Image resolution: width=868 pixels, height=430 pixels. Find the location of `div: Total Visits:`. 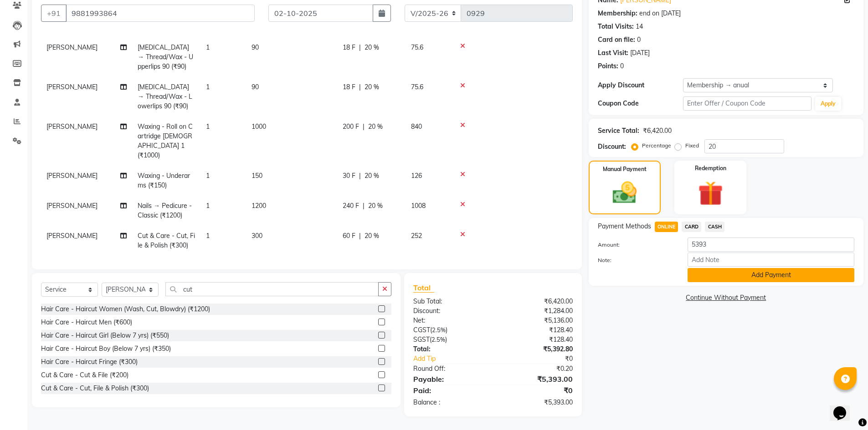

div: Total Visits: is located at coordinates (615, 26).